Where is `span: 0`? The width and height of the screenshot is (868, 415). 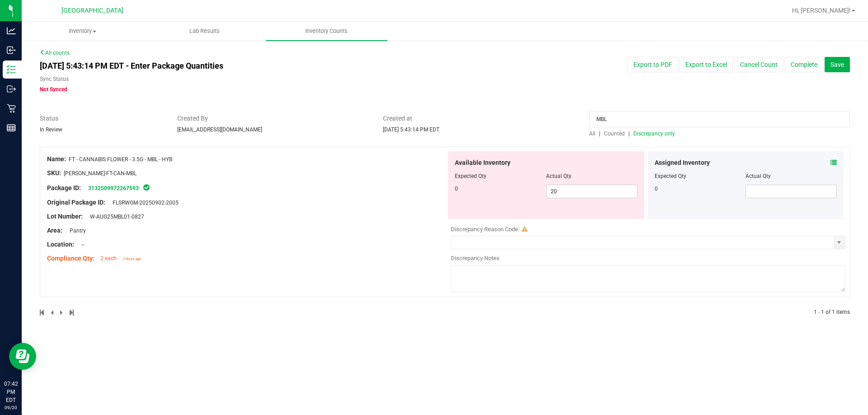
span: 0 is located at coordinates (456, 189).